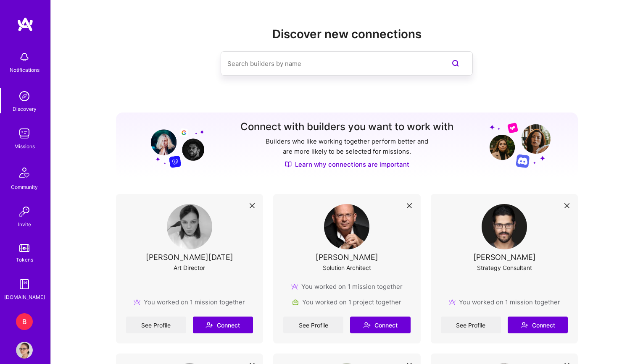 The height and width of the screenshot is (364, 643). Describe the element at coordinates (24, 284) in the screenshot. I see `img: guide book` at that location.